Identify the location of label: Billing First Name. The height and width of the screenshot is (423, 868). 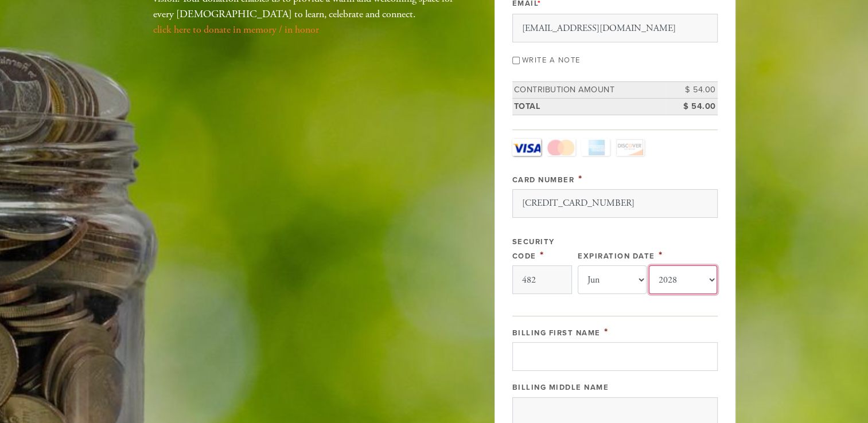
(557, 333).